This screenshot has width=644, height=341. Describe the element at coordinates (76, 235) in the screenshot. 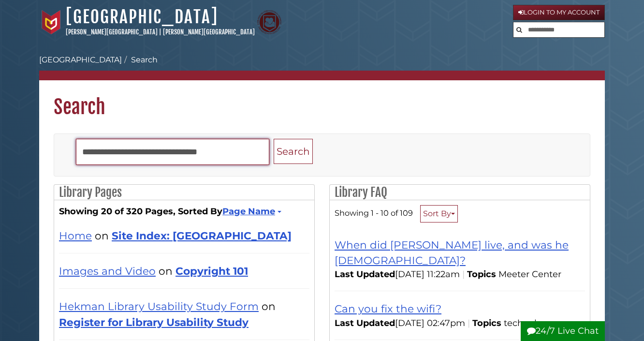

I see `a: Home` at that location.